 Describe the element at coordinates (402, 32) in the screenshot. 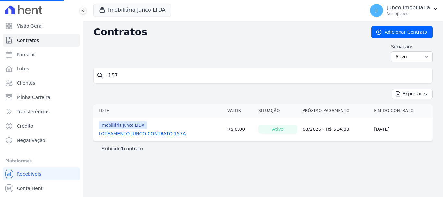

I see `a: Adicionar Contrato` at that location.